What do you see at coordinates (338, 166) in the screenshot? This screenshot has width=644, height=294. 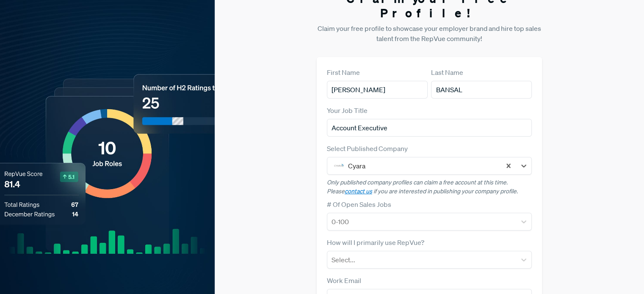 I see `img: Cyara` at bounding box center [338, 166].